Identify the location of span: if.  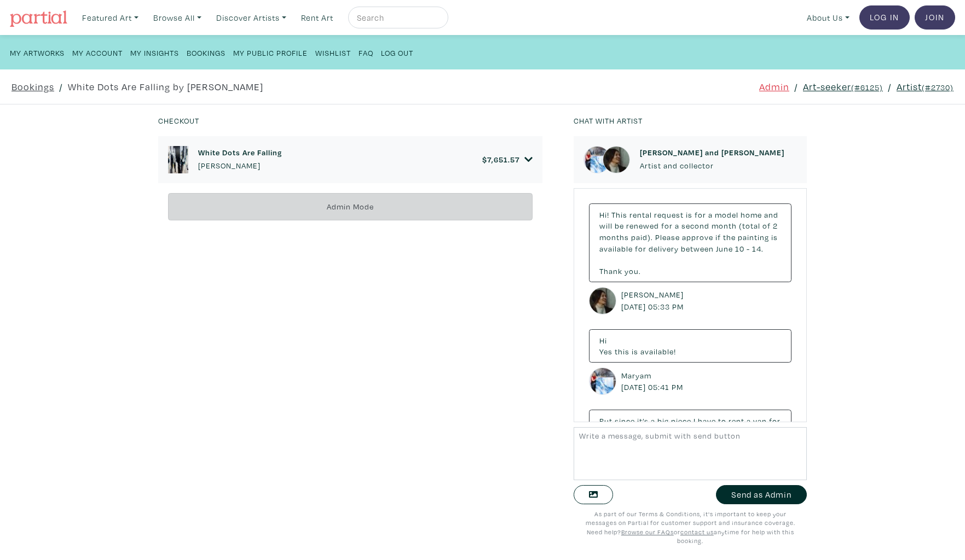
(718, 237).